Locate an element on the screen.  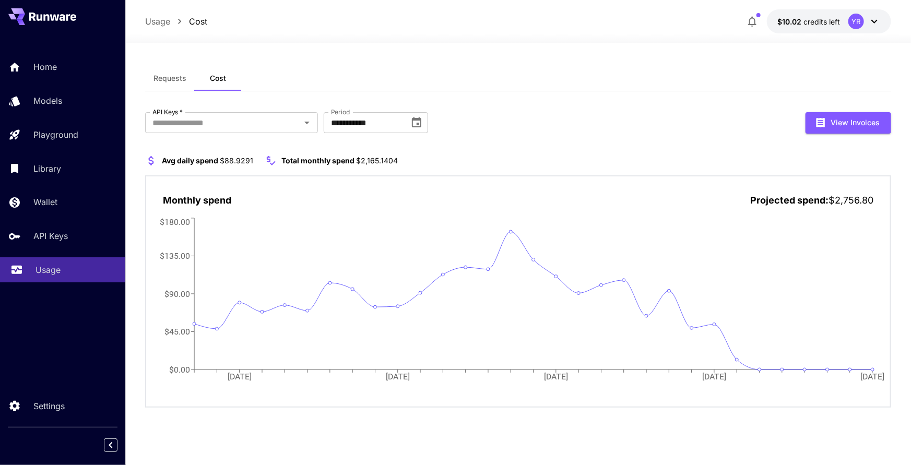
span: Avg daily spend is located at coordinates (190, 160).